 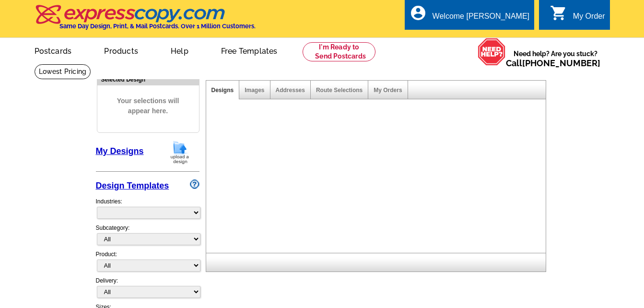 What do you see at coordinates (195, 184) in the screenshot?
I see `img: design-wizard-help-icon.png` at bounding box center [195, 184].